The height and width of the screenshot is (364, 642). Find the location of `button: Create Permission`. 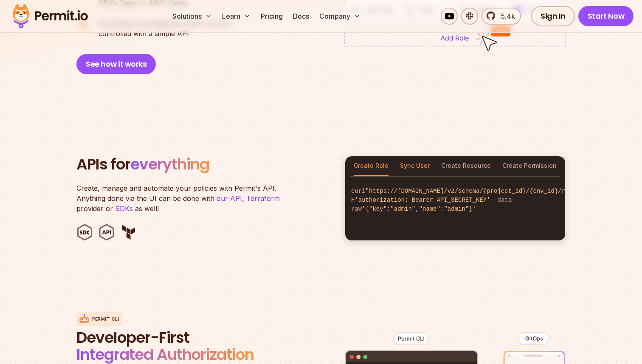

button: Create Permission is located at coordinates (530, 166).